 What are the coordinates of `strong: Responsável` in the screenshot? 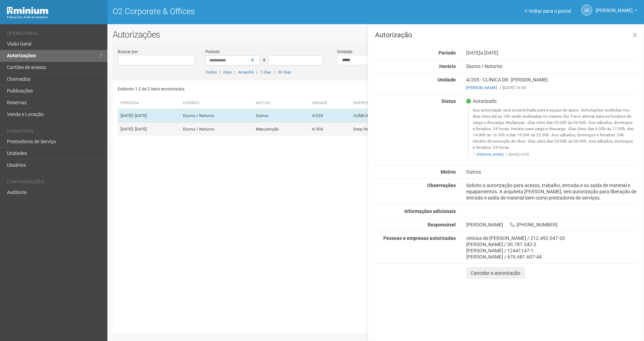 It's located at (442, 225).